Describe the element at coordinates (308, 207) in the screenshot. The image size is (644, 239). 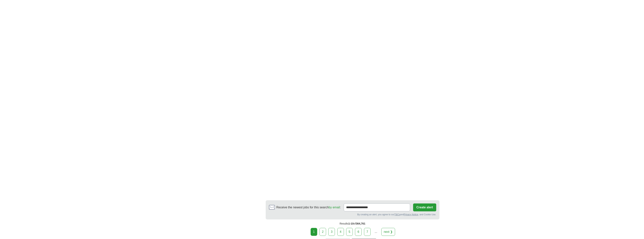
I see `span: Receive the newest jobs for this search :` at that location.